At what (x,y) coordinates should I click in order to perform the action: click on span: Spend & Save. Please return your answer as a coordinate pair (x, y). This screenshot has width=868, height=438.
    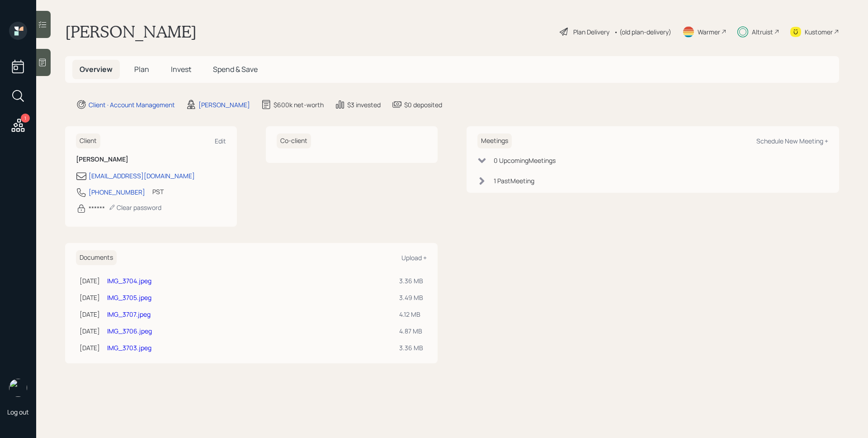
    Looking at the image, I should click on (235, 69).